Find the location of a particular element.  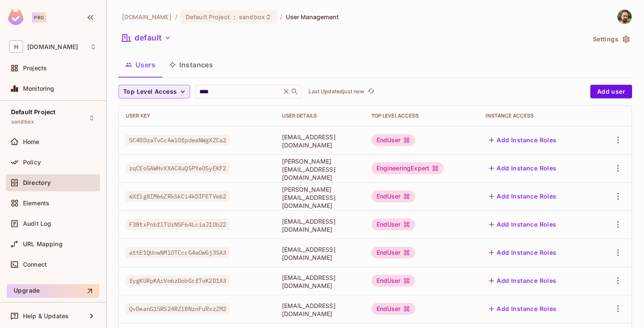

span: Help & Updates is located at coordinates (46, 316).